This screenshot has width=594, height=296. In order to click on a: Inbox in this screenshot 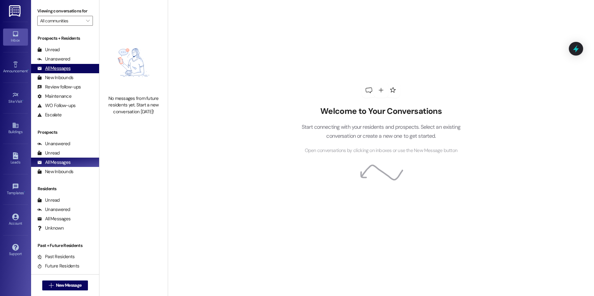, I will do `click(16, 37)`.